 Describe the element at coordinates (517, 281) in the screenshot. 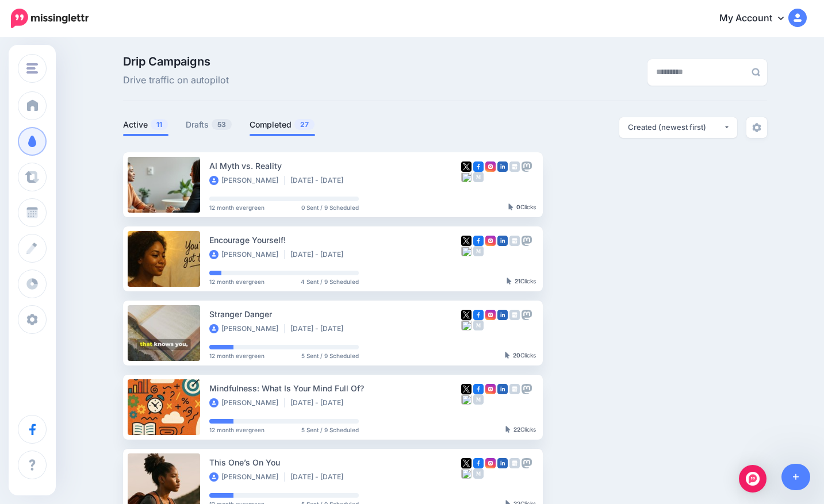

I see `b: 21` at that location.